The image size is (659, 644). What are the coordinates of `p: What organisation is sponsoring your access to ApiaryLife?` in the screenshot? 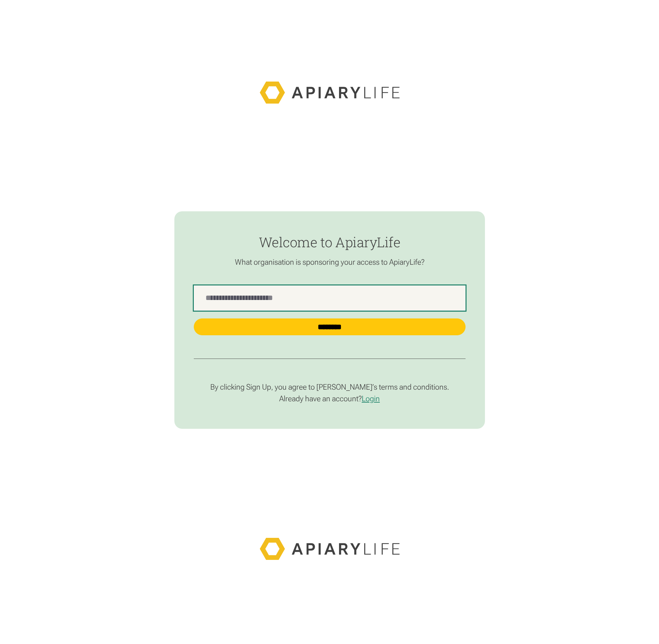 It's located at (330, 262).